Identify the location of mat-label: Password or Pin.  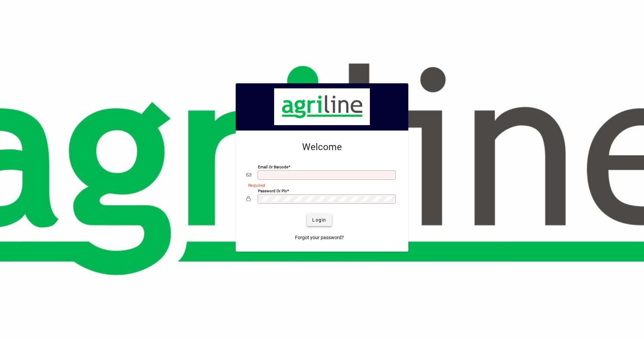
(273, 191).